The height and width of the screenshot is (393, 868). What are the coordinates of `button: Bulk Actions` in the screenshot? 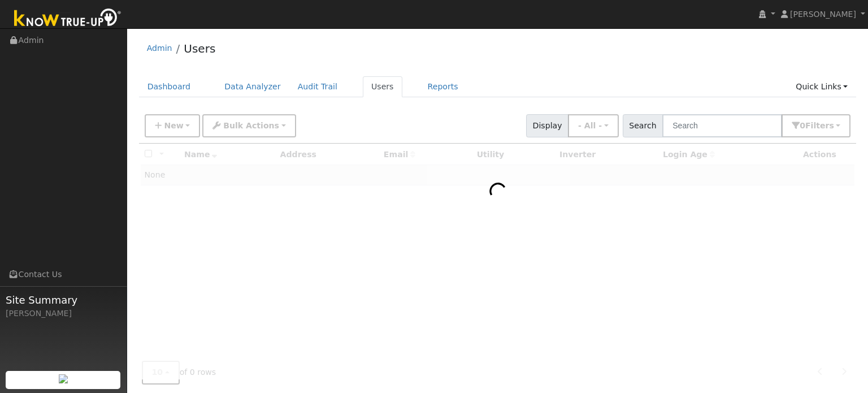 It's located at (249, 126).